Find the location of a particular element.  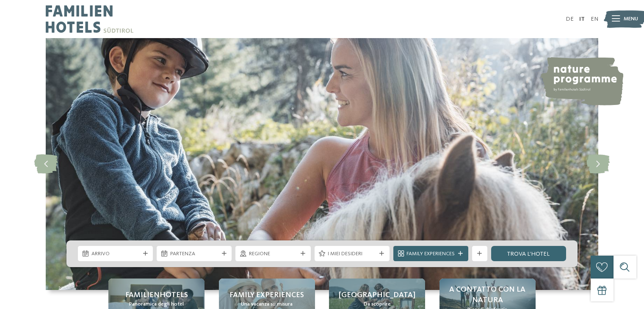

span: Panoramica degli hotel is located at coordinates (157, 304).